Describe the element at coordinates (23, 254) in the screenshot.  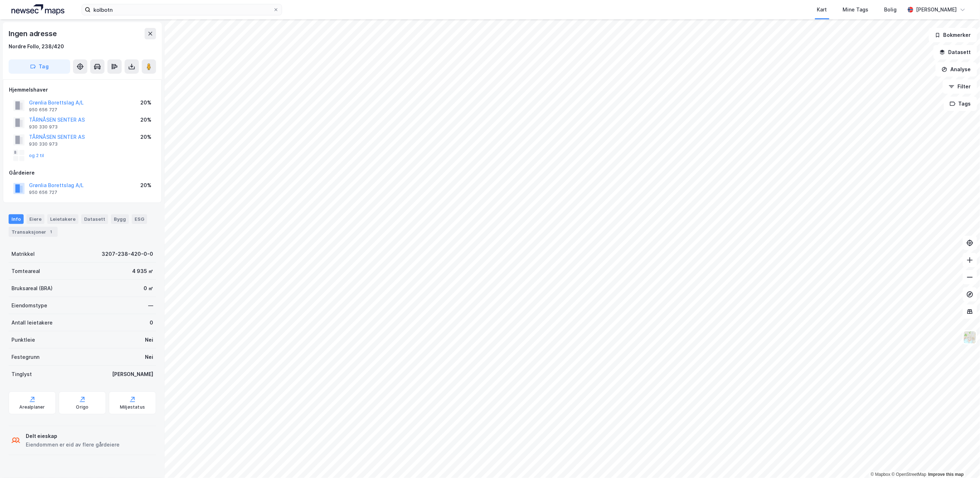
I see `div: Matrikkel` at that location.